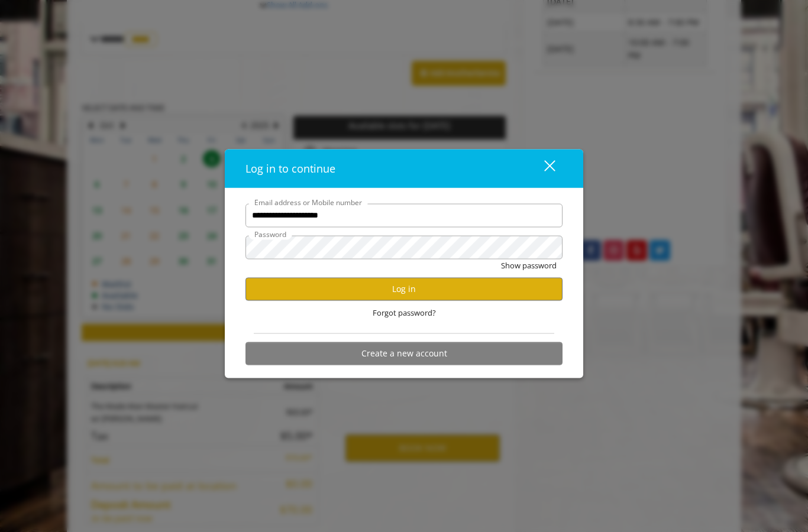 This screenshot has height=532, width=808. Describe the element at coordinates (404, 288) in the screenshot. I see `button: Log in` at that location.